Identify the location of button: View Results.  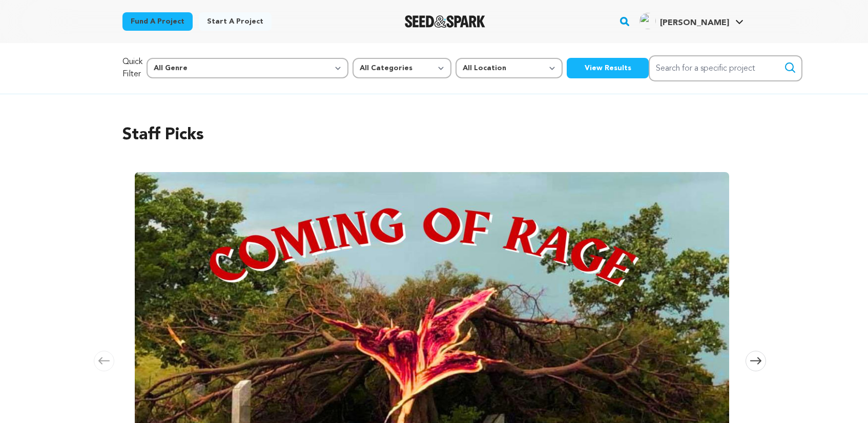
(608, 68).